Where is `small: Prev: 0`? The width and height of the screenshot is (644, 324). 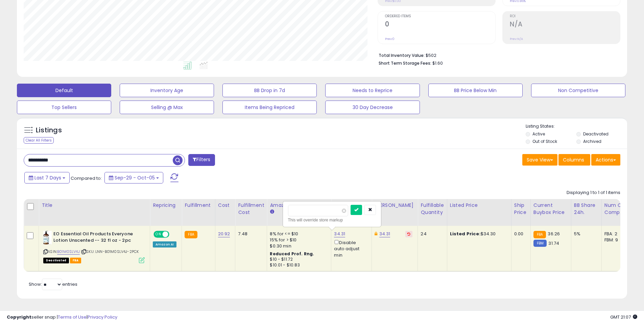 small: Prev: 0 is located at coordinates (390, 39).